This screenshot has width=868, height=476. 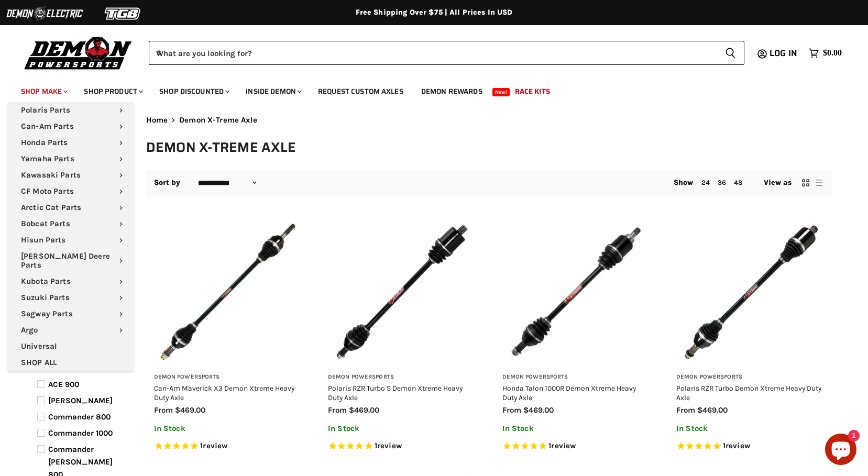 I want to click on button: list view, so click(x=820, y=183).